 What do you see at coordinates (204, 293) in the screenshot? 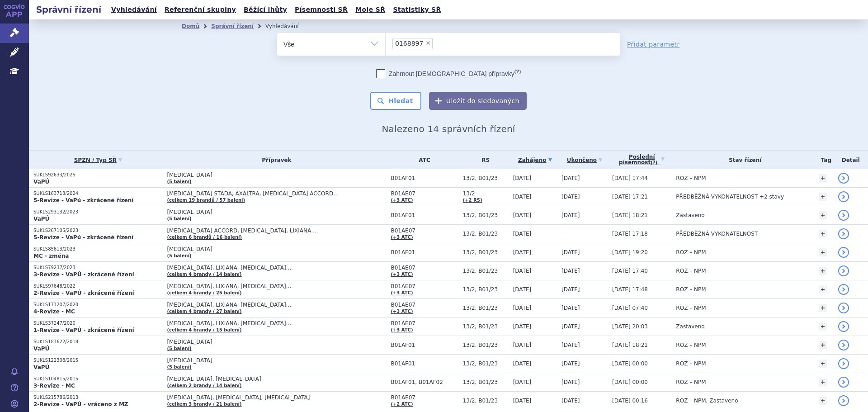
I see `a: (celkem 4 brandy / 25 balení)` at bounding box center [204, 293].